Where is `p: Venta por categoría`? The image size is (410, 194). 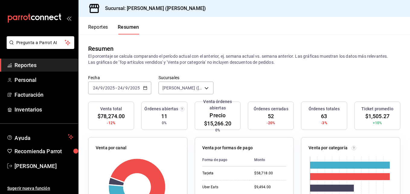 p: Venta por categoría is located at coordinates (328, 148).